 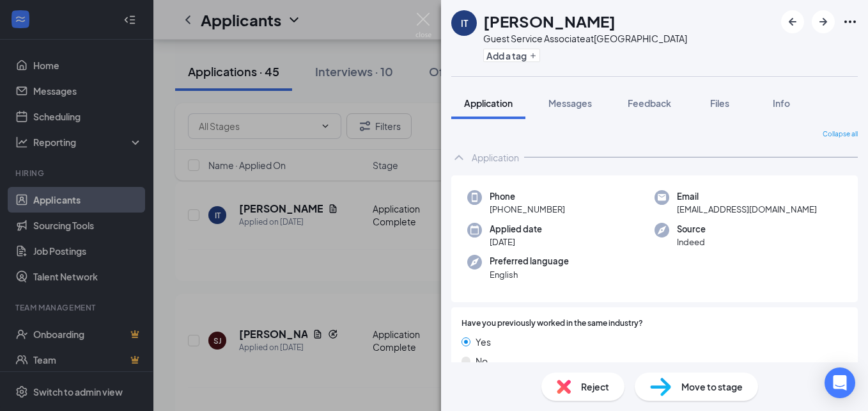 I want to click on span: Email, so click(x=747, y=197).